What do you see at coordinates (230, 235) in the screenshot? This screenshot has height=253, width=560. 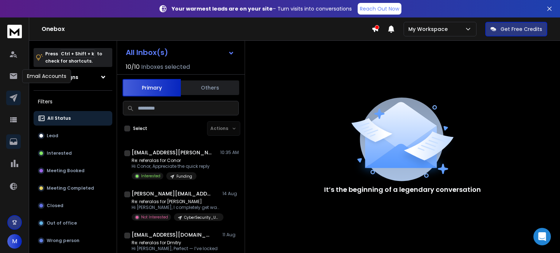 I see `p: 11 Aug` at bounding box center [230, 235].